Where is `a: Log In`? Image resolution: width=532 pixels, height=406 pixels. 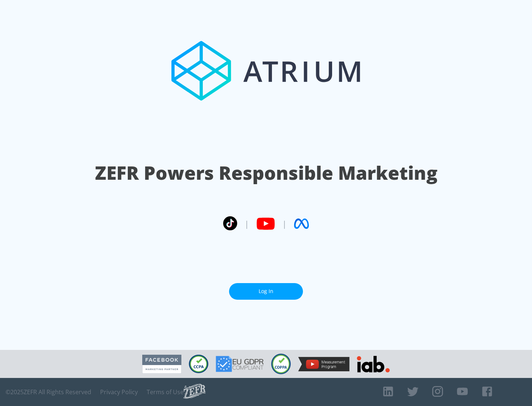 a: Log In is located at coordinates (266, 291).